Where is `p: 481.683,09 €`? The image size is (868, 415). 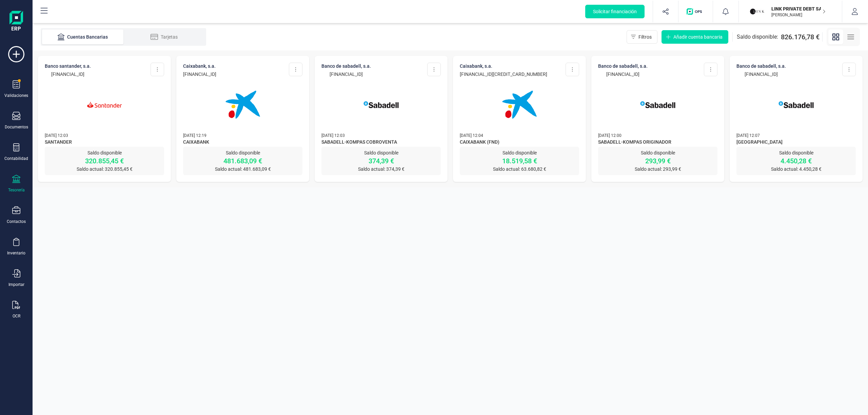
p: 481.683,09 € is located at coordinates (243, 161).